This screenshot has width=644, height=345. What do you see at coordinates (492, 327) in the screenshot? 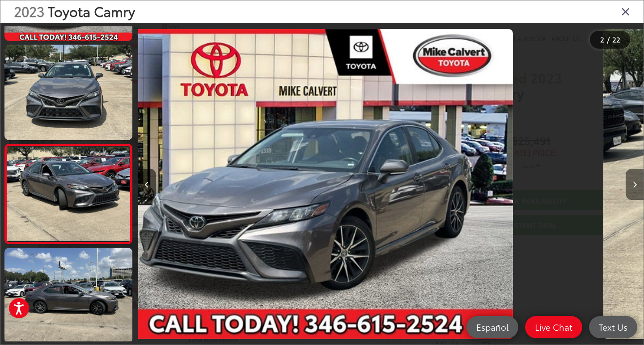
I see `span: Español` at bounding box center [492, 327].